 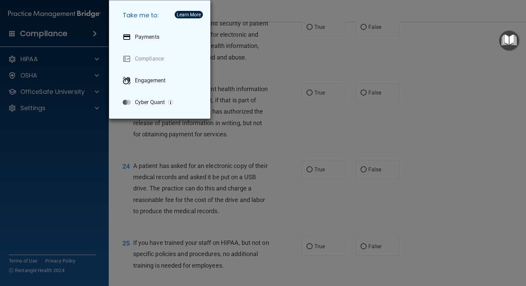 I want to click on a: Cyber Quant, so click(x=161, y=102).